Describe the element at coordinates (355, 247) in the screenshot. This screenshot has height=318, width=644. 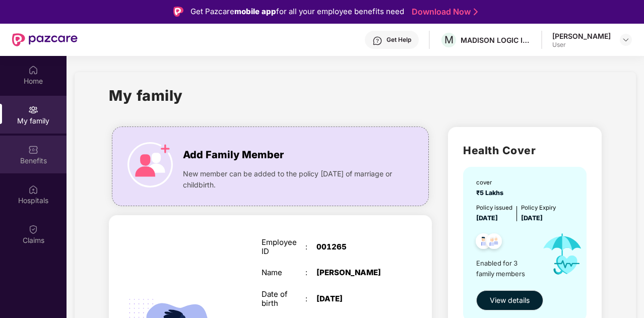
I see `div: 001265` at that location.